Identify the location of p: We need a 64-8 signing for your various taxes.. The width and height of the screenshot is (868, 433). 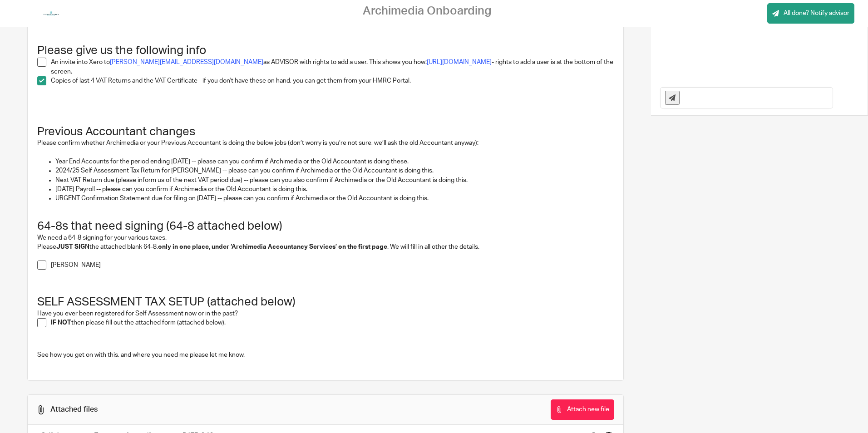
(325, 238).